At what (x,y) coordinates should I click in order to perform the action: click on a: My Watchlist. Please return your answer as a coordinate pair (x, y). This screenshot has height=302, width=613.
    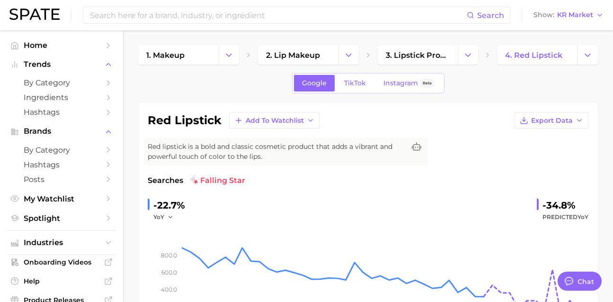
    Looking at the image, I should click on (62, 198).